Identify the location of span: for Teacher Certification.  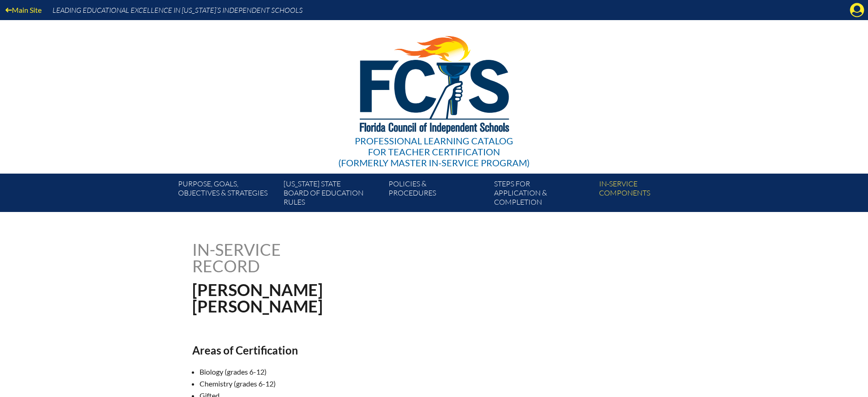
(434, 151).